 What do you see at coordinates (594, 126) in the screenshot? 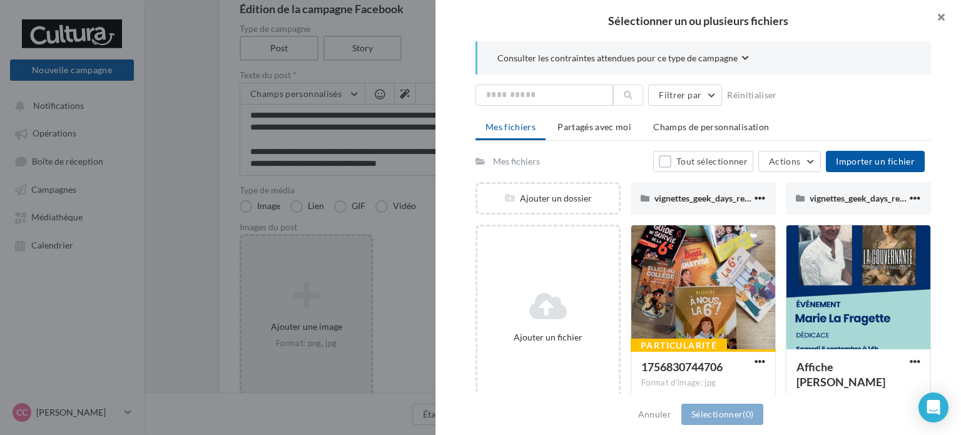
I see `span: Partagés avec moi` at bounding box center [594, 126].